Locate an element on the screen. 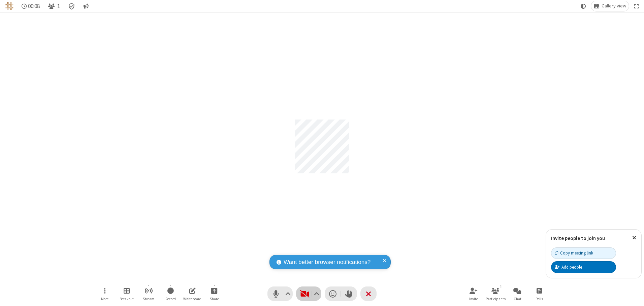 This screenshot has width=644, height=306. span: Record is located at coordinates (170, 299).